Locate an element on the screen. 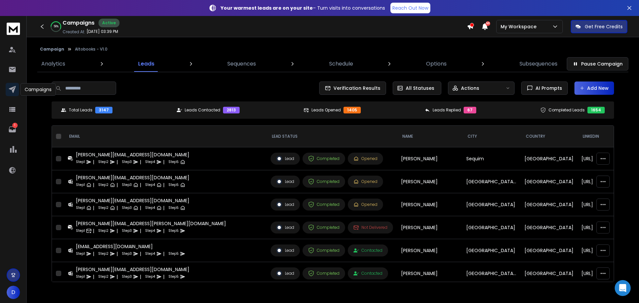  div: Contacted is located at coordinates (368, 274).